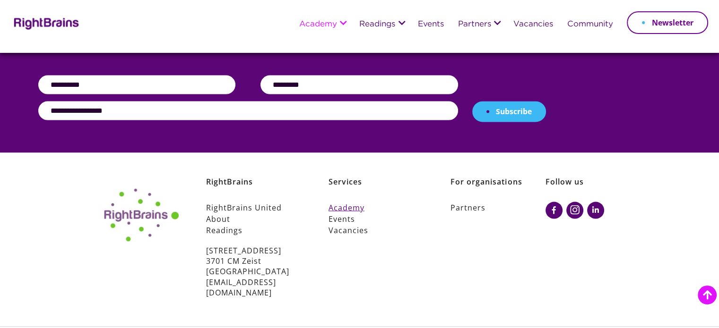 This screenshot has width=719, height=328. What do you see at coordinates (509, 112) in the screenshot?
I see `button: Subscribe` at bounding box center [509, 112].